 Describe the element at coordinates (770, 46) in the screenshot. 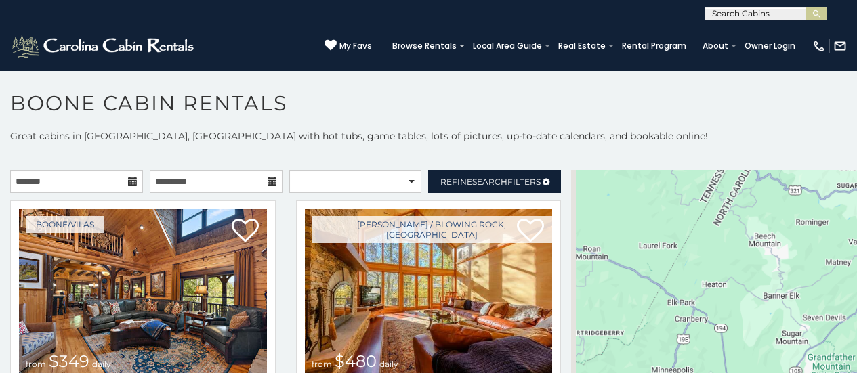

I see `a: Owner Login` at that location.